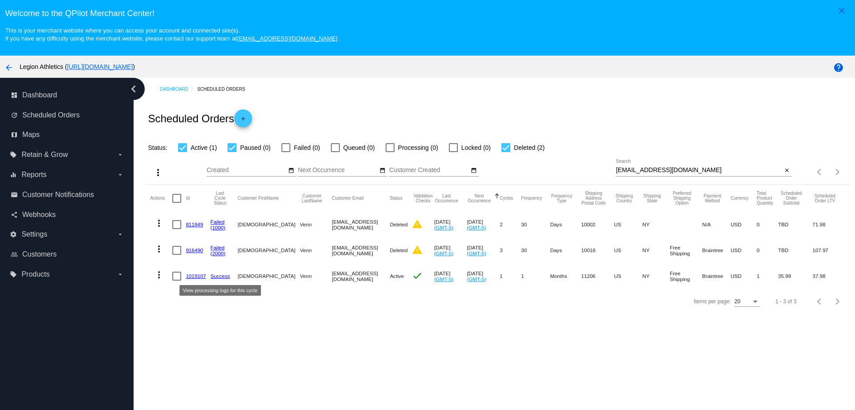 The width and height of the screenshot is (855, 410). What do you see at coordinates (225, 89) in the screenshot?
I see `a: Scheduled Orders` at bounding box center [225, 89].